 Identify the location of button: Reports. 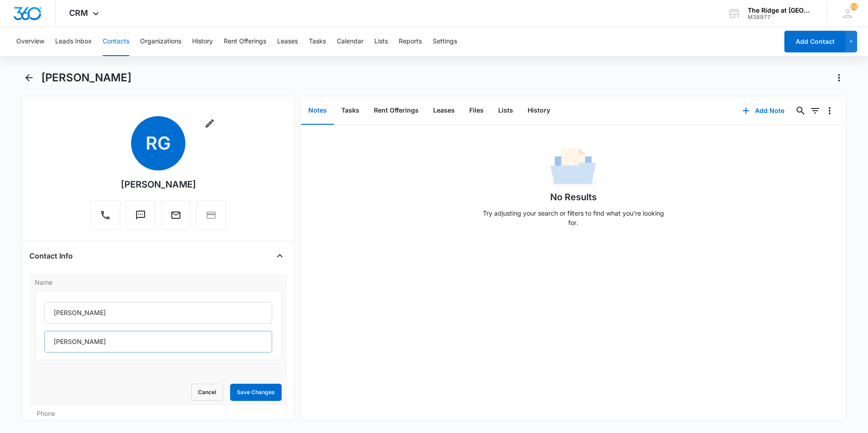
(410, 42).